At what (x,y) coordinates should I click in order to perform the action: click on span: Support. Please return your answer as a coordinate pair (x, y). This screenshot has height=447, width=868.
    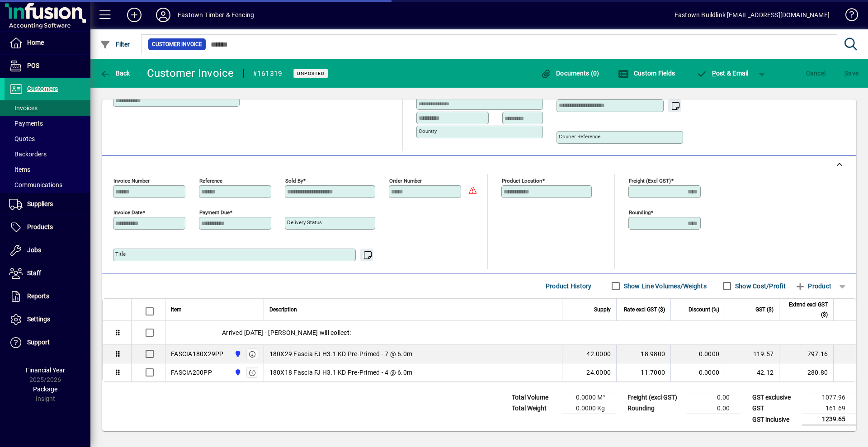
    Looking at the image, I should click on (38, 342).